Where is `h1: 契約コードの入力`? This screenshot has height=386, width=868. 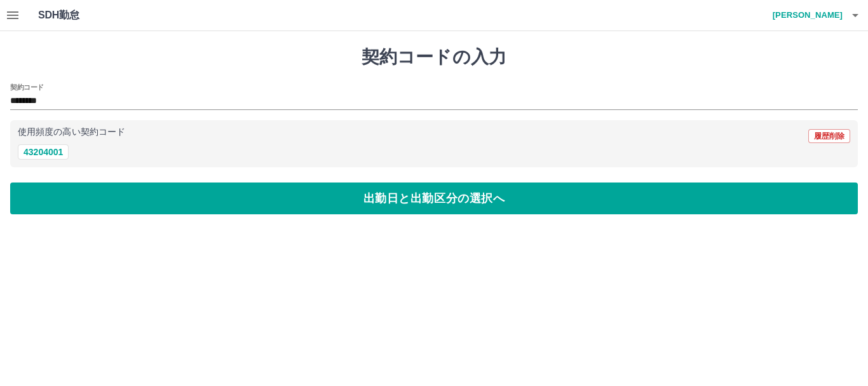
h1: 契約コードの入力 is located at coordinates (434, 57).